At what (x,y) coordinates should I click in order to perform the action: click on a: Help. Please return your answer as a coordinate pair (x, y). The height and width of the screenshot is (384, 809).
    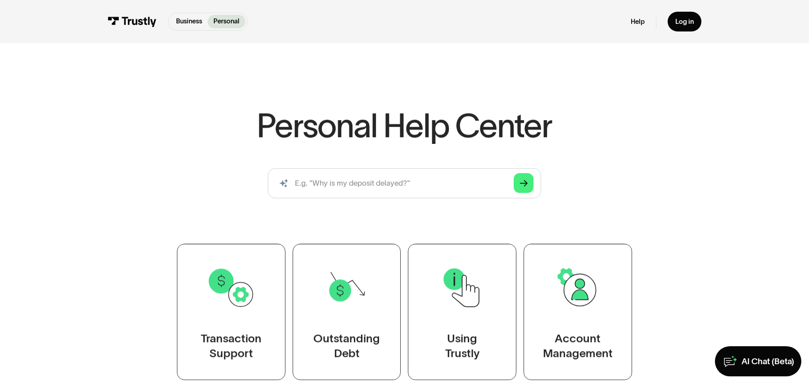
    Looking at the image, I should click on (637, 22).